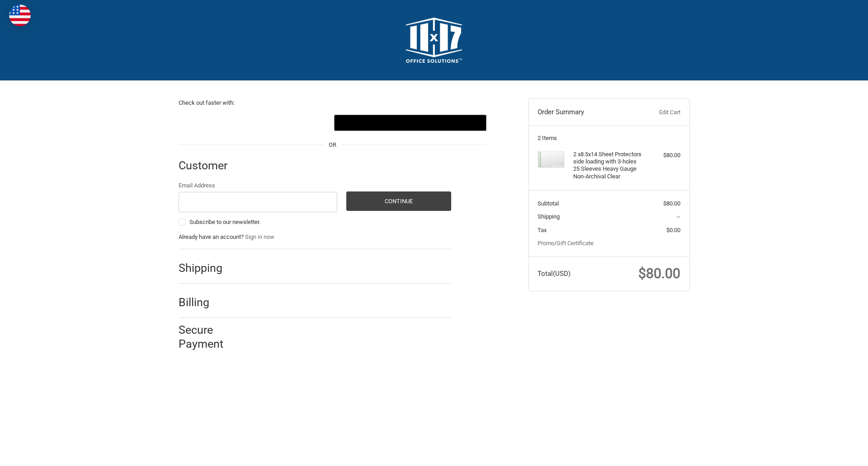  Describe the element at coordinates (20, 15) in the screenshot. I see `img: duty and tax information for United States` at that location.